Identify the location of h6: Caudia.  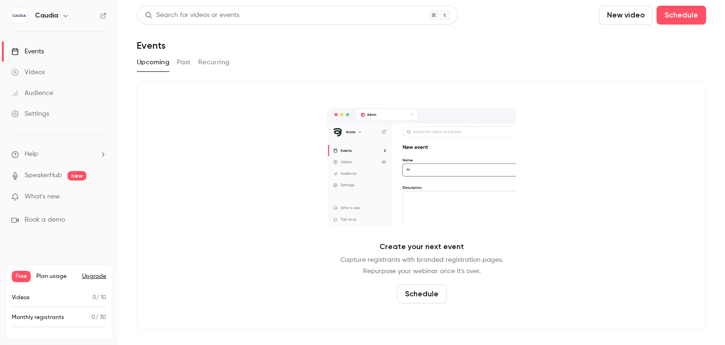
(46, 16).